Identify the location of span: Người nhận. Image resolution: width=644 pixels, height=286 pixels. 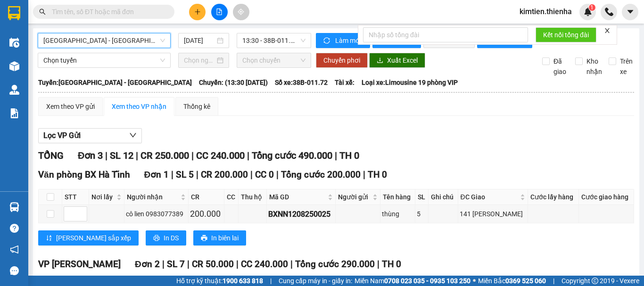
(153, 197).